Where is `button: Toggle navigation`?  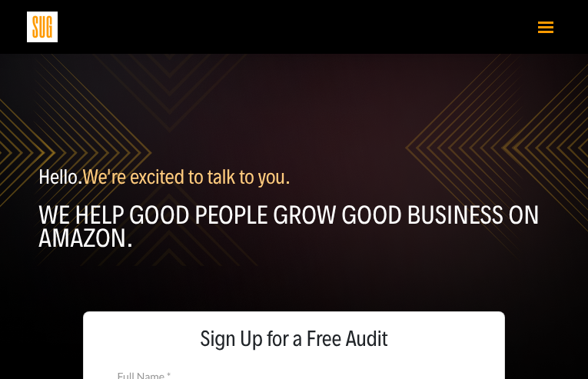
button: Toggle navigation is located at coordinates (545, 26).